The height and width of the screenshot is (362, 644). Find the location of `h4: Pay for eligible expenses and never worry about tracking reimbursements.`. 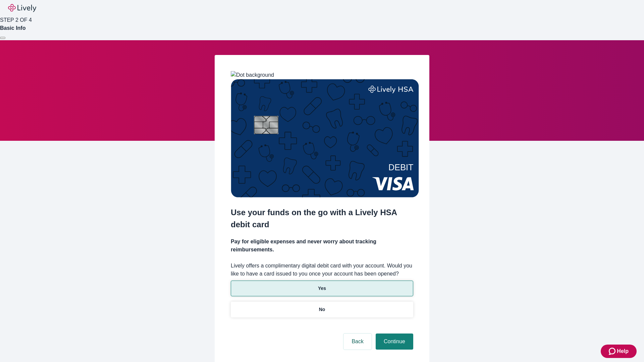

h4: Pay for eligible expenses and never worry about tracking reimbursements. is located at coordinates (322, 246).